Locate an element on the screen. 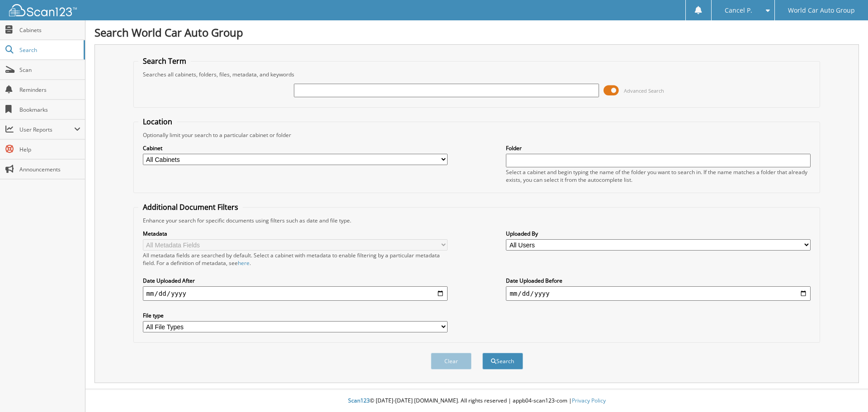 The width and height of the screenshot is (868, 412). legend: Additional Document Filters is located at coordinates (190, 207).